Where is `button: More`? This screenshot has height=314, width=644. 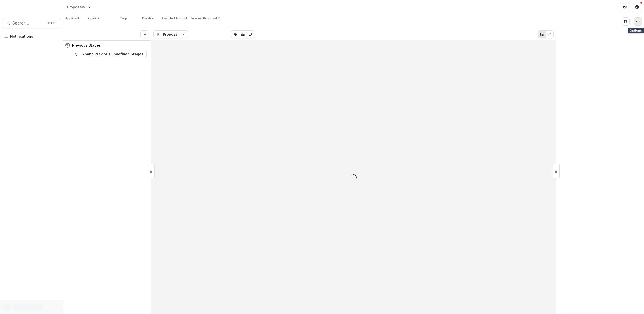
button: More is located at coordinates (57, 307).